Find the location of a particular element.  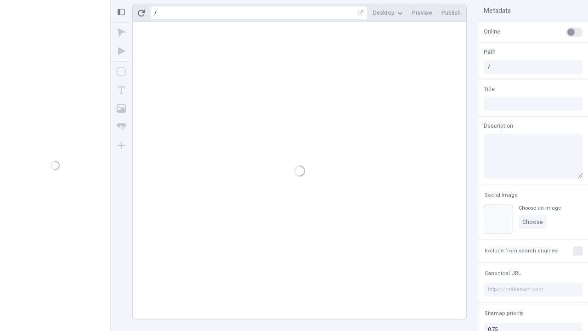

button: Preview is located at coordinates (422, 13).